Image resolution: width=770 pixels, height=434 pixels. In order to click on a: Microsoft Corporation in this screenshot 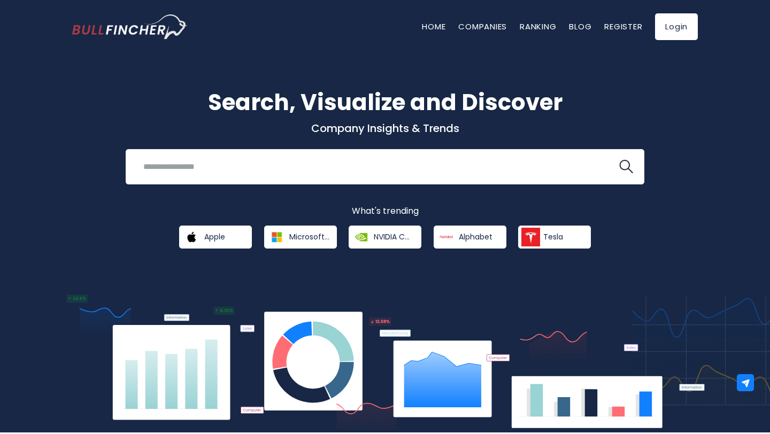, I will do `click(301, 237)`.